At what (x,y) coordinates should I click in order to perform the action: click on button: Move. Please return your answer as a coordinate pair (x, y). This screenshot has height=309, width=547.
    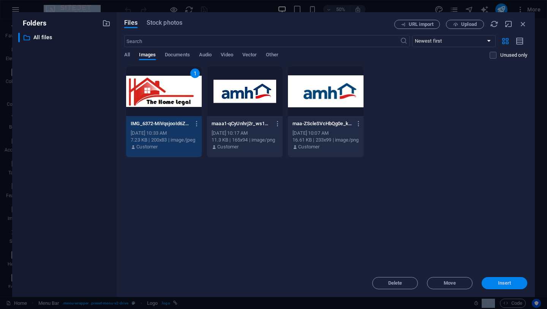
    Looking at the image, I should click on (450, 283).